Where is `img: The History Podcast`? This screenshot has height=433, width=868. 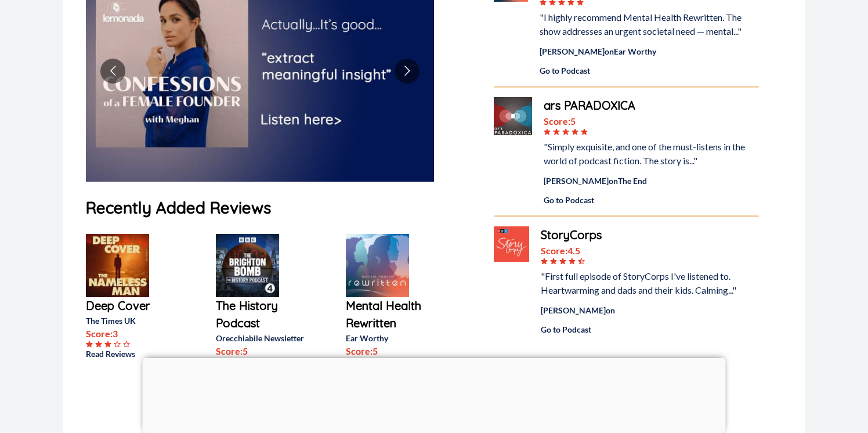 img: The History Podcast is located at coordinates (247, 266).